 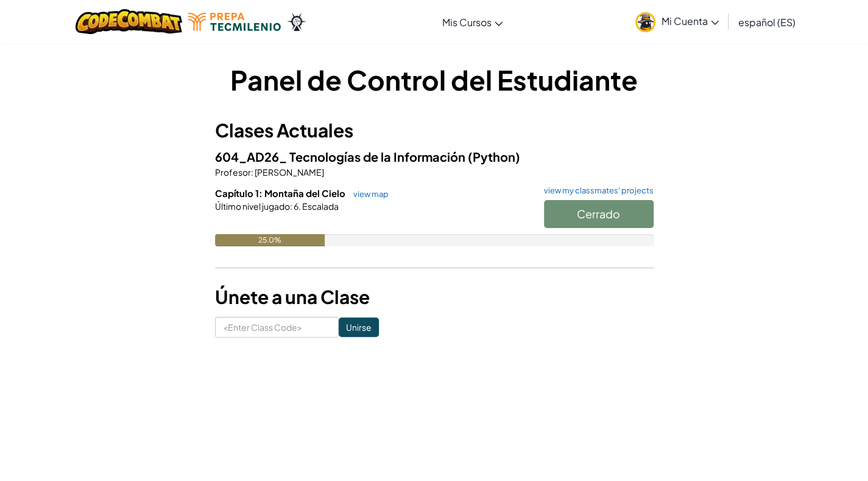 I want to click on h3: Clases Actuales, so click(x=434, y=130).